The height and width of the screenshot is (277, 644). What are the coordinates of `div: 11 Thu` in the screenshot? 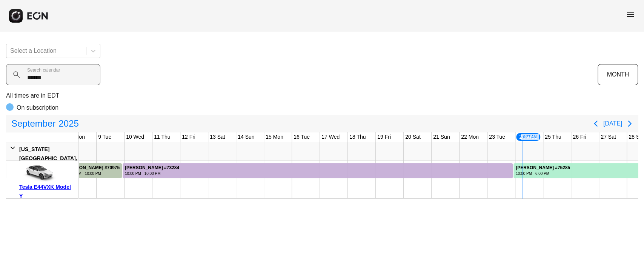 It's located at (162, 137).